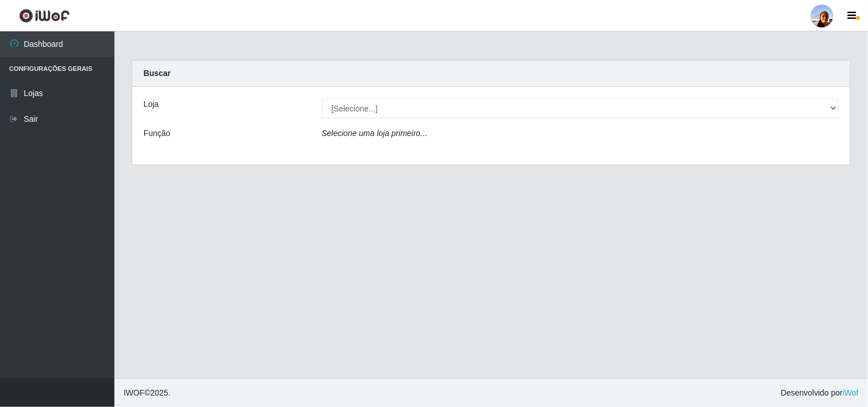  I want to click on span: IWOF, so click(134, 393).